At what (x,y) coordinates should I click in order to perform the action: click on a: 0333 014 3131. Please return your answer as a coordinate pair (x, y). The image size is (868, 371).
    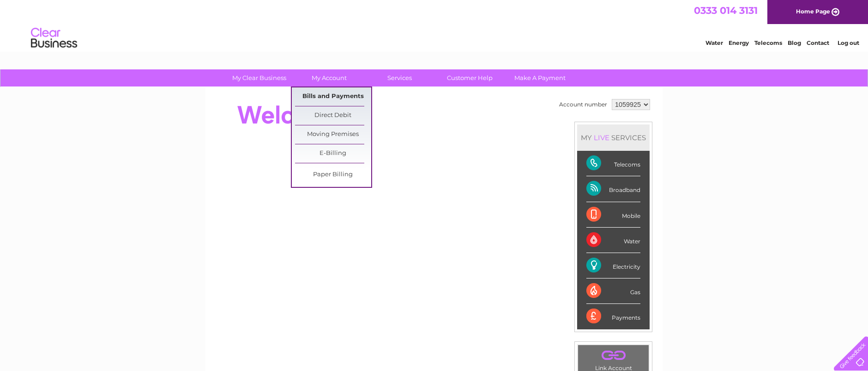
    Looking at the image, I should click on (726, 10).